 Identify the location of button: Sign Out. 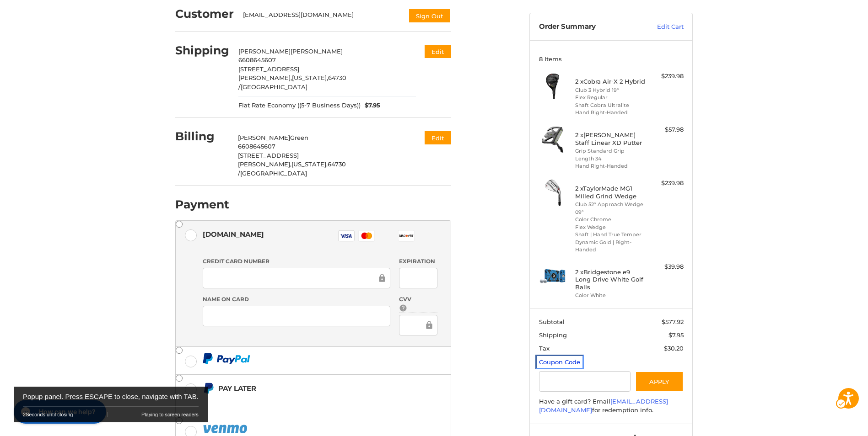
(430, 16).